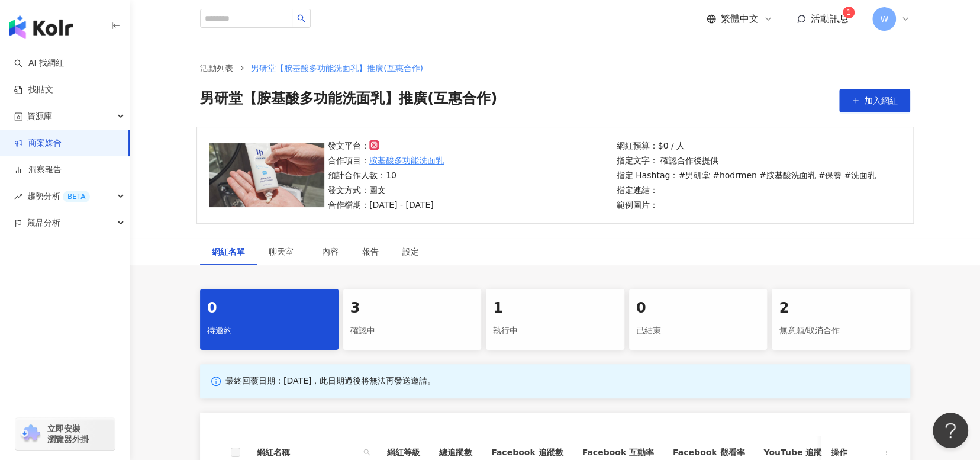 This screenshot has height=460, width=980. What do you see at coordinates (848, 12) in the screenshot?
I see `span: 1` at bounding box center [848, 12].